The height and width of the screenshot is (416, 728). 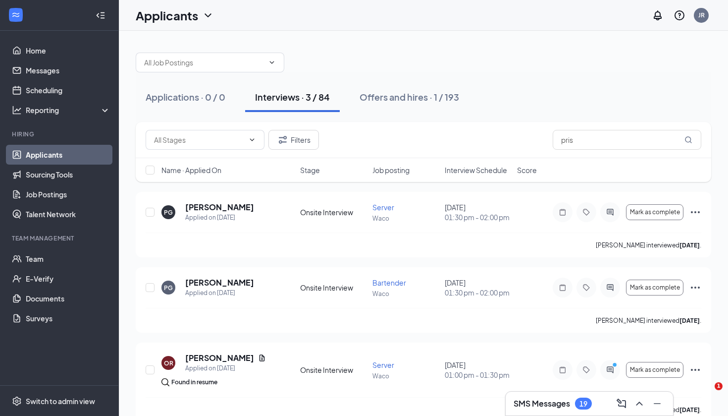 I want to click on div: 19, so click(x=584, y=403).